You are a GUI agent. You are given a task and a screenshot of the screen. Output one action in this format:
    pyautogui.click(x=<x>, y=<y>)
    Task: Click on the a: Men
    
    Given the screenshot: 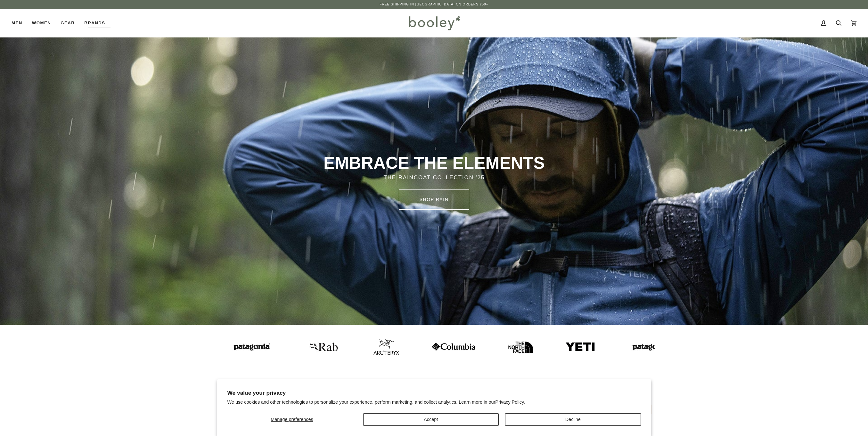 What is the action you would take?
    pyautogui.click(x=19, y=23)
    